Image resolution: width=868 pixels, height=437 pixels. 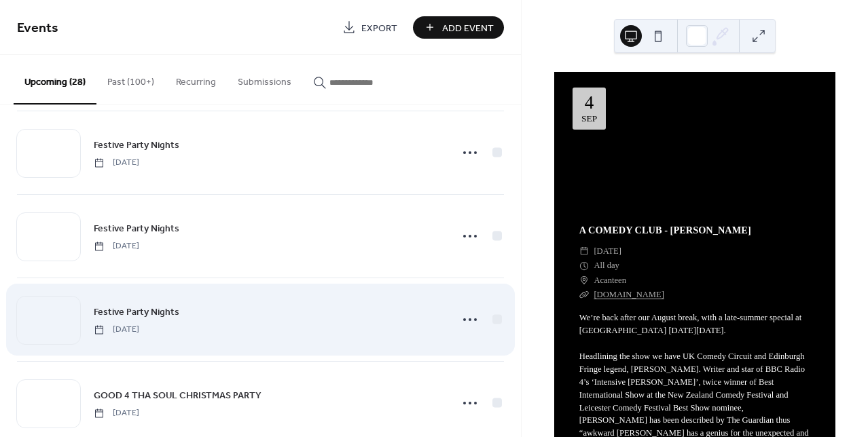 I want to click on span: Events, so click(x=38, y=27).